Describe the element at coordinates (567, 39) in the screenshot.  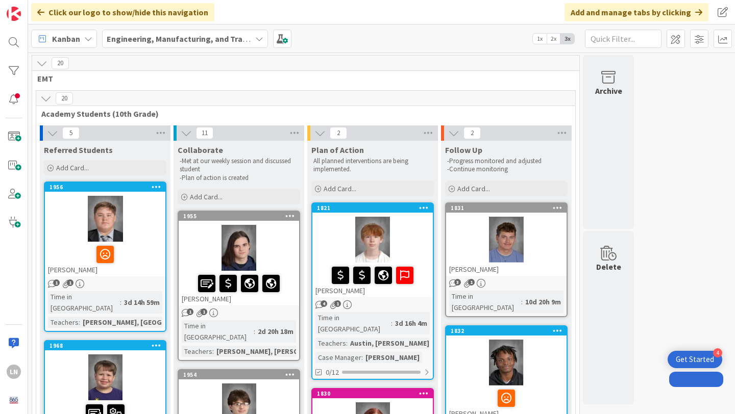
I see `span: 3x` at that location.